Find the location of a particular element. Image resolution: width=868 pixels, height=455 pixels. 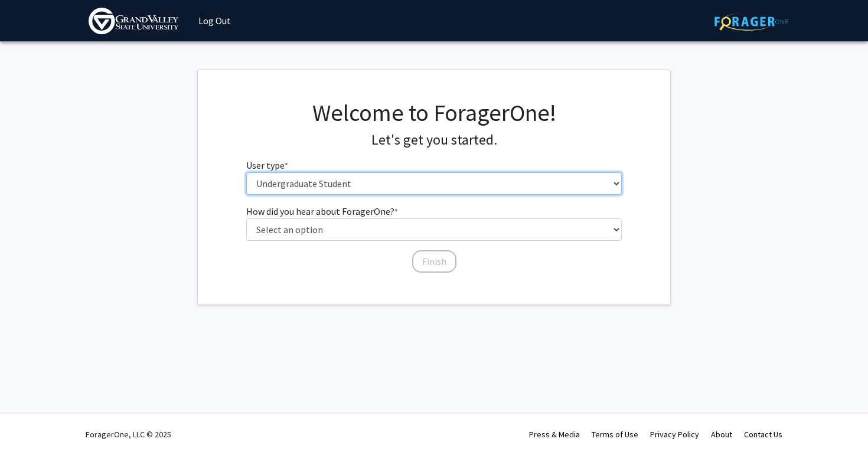

img: ForagerOne Logo is located at coordinates (751, 21).